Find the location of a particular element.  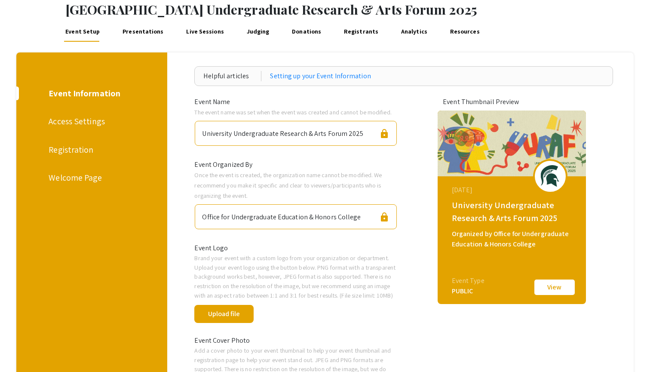

a: Analytics is located at coordinates (414, 31).